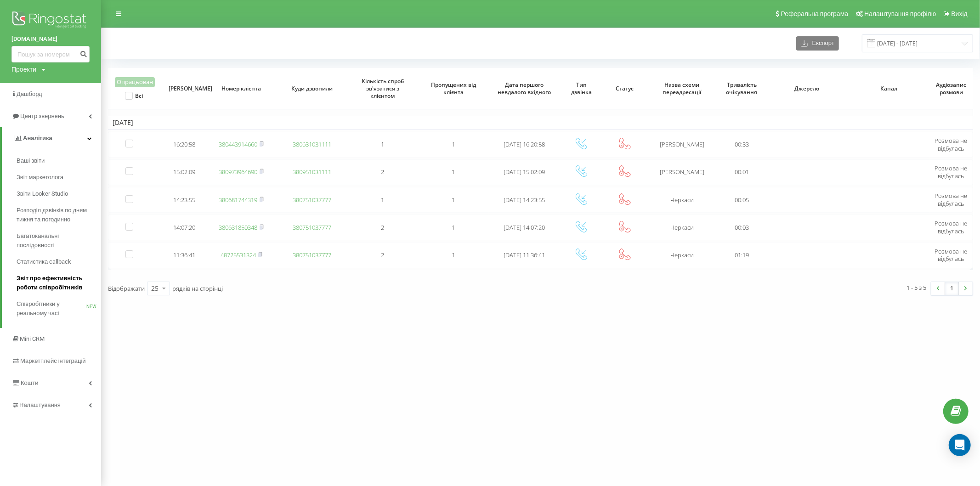  What do you see at coordinates (44, 262) in the screenshot?
I see `span: Статистика callback` at bounding box center [44, 262].